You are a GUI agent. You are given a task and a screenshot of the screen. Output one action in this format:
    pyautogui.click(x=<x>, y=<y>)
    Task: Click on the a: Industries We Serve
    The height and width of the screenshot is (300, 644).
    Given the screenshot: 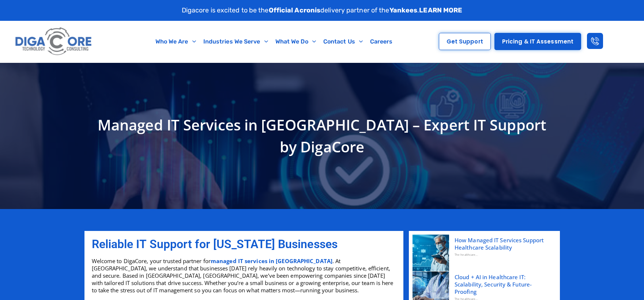 What is the action you would take?
    pyautogui.click(x=235, y=42)
    